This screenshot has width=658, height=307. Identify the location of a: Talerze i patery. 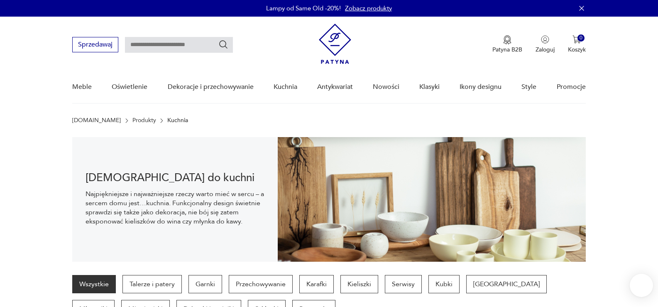
(152, 284).